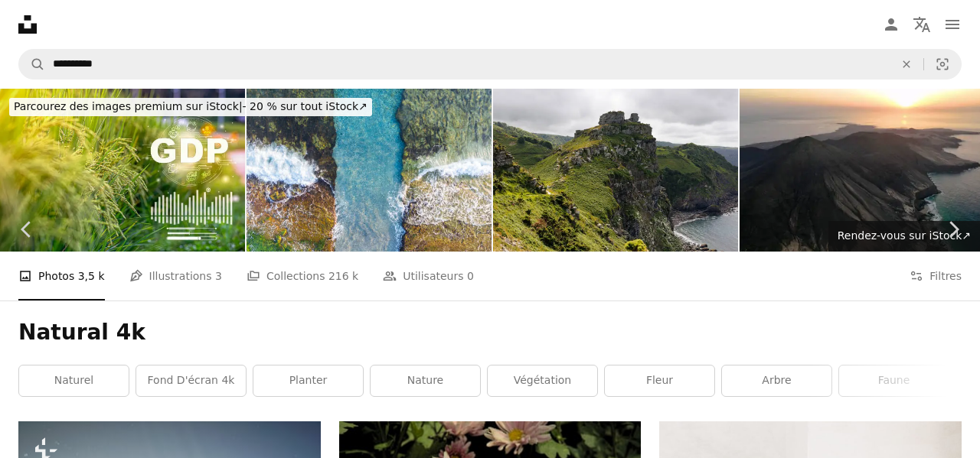 The image size is (980, 458). Describe the element at coordinates (659, 381) in the screenshot. I see `a: fleur` at that location.